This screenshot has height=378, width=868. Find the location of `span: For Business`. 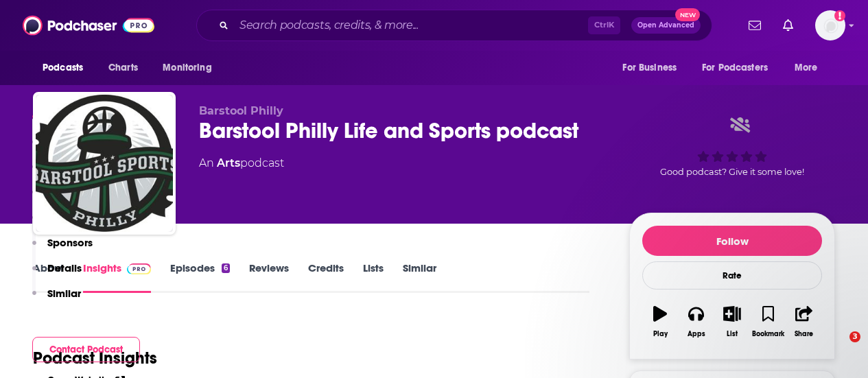

span: For Business is located at coordinates (649, 68).